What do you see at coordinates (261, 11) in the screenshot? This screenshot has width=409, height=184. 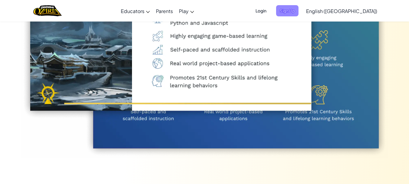 I see `button: Login` at bounding box center [261, 11].